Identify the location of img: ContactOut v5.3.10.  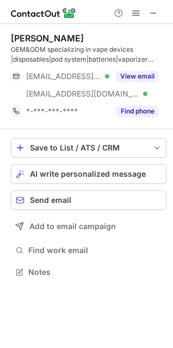
(44, 13).